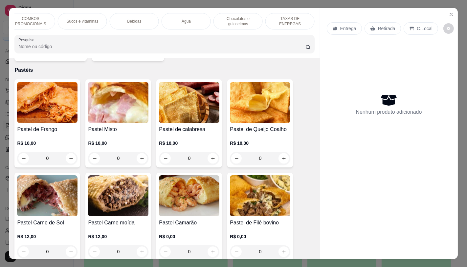  Describe the element at coordinates (28, 40) in the screenshot. I see `label: Pesquisa` at that location.